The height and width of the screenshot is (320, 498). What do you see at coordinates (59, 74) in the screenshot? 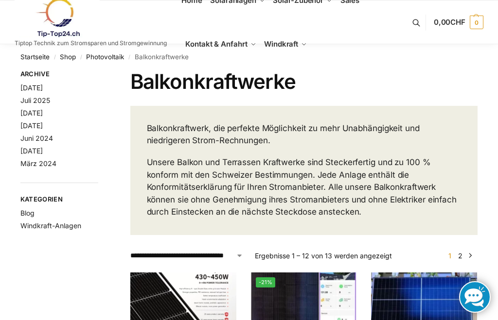
I see `span: Archive` at bounding box center [59, 74].